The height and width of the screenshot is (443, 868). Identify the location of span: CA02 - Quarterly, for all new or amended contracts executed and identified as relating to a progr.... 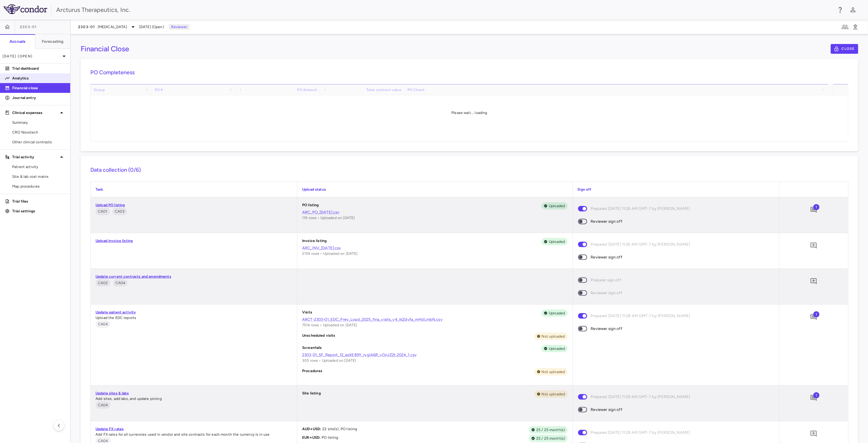
(103, 283).